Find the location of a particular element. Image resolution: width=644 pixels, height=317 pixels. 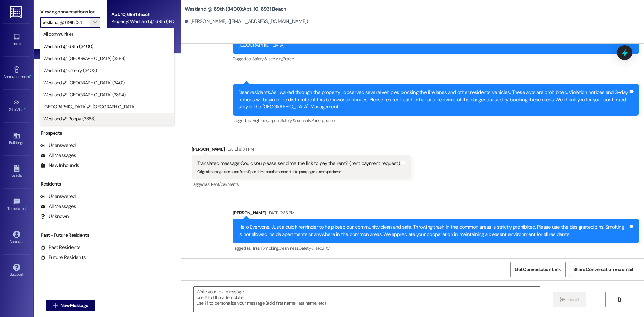

a: Account is located at coordinates (17, 238).